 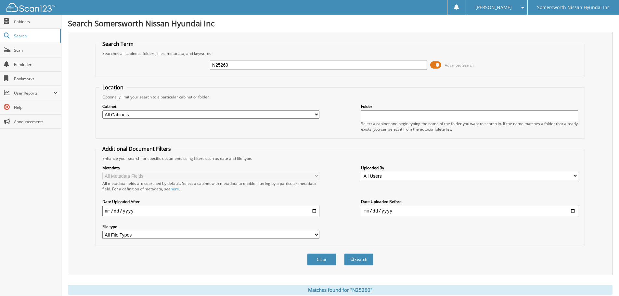 What do you see at coordinates (340, 158) in the screenshot?
I see `div: Enhance your search for specific documents using filters such as date and file type.` at bounding box center [340, 158].